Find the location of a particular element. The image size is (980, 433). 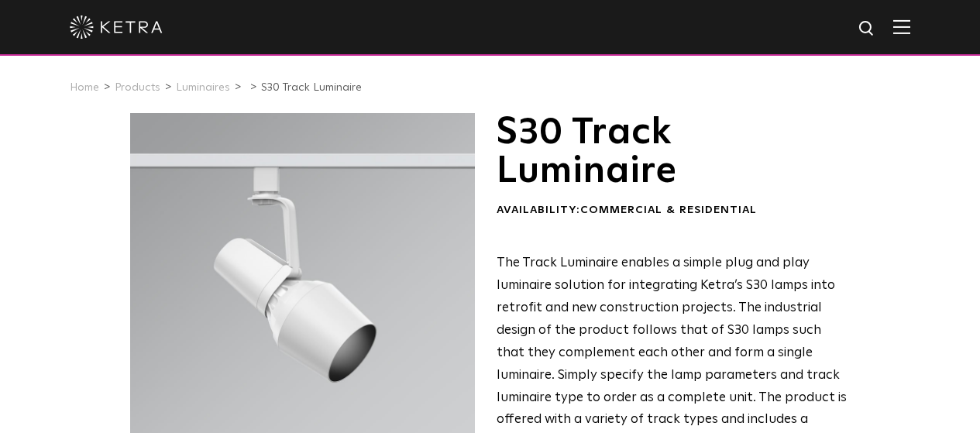

a: Products is located at coordinates (138, 88).